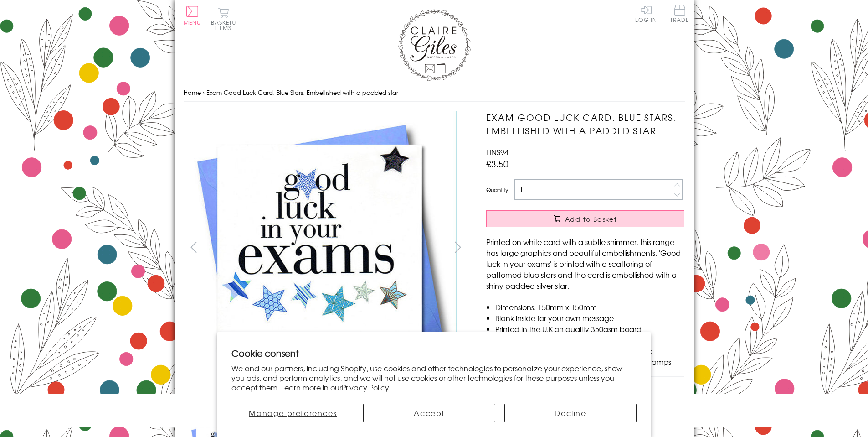 This screenshot has width=868, height=437. Describe the element at coordinates (646, 13) in the screenshot. I see `a: Log In` at that location.